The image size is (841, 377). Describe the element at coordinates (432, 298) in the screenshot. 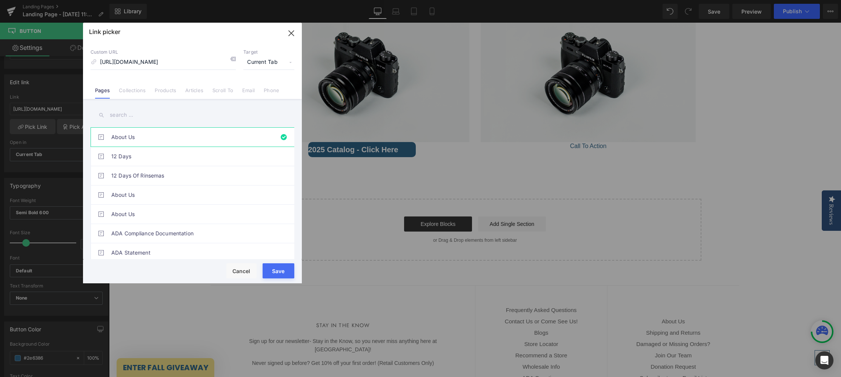

I see `a: Contact Us or Come See Us!` at that location.